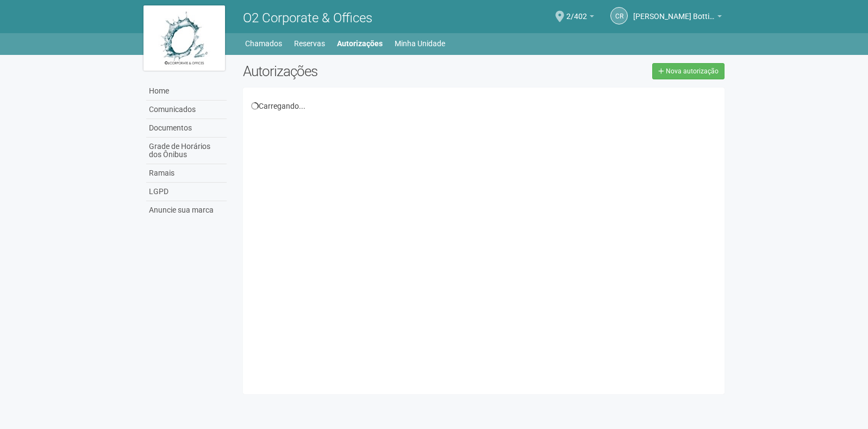 This screenshot has width=868, height=429. I want to click on a: Reservas, so click(309, 44).